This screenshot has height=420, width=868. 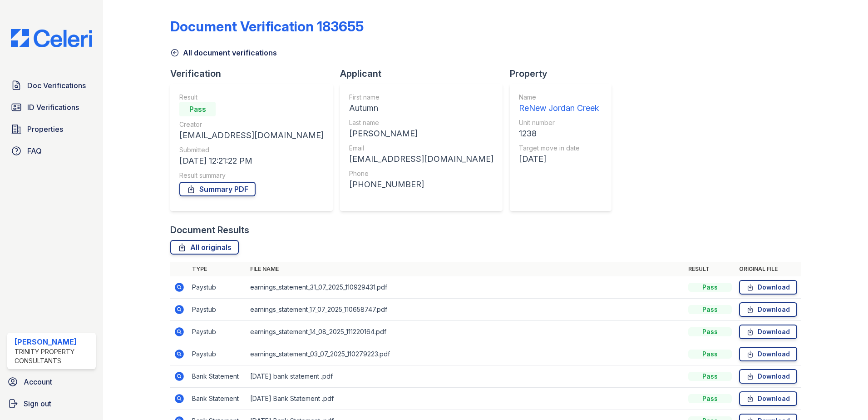 What do you see at coordinates (53, 107) in the screenshot?
I see `span: ID Verifications` at bounding box center [53, 107].